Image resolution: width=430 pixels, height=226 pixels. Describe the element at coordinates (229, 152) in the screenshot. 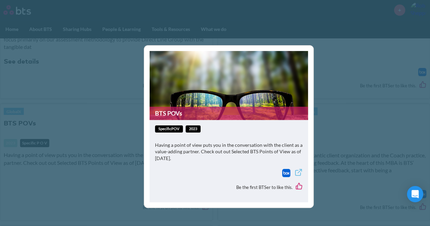

I see `p: Having a point of view puts you in the conversation with the client as a value-adding partner. Ch...` at that location.